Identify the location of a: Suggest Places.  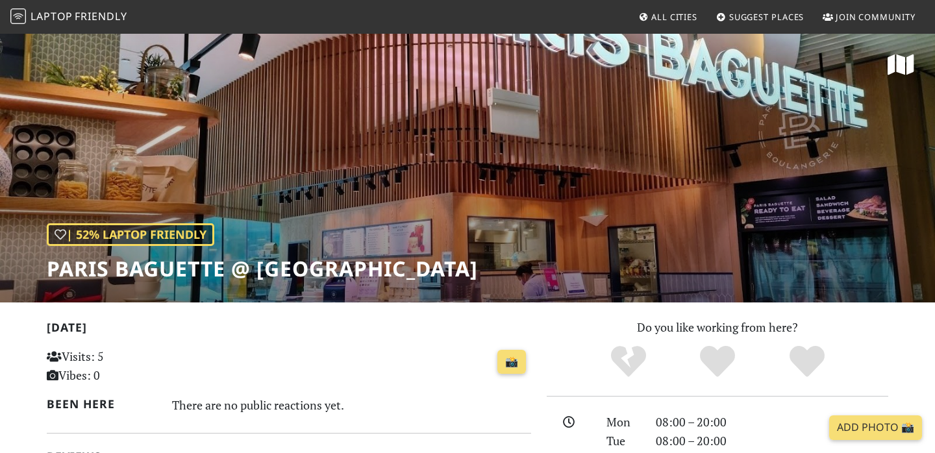
(761, 17).